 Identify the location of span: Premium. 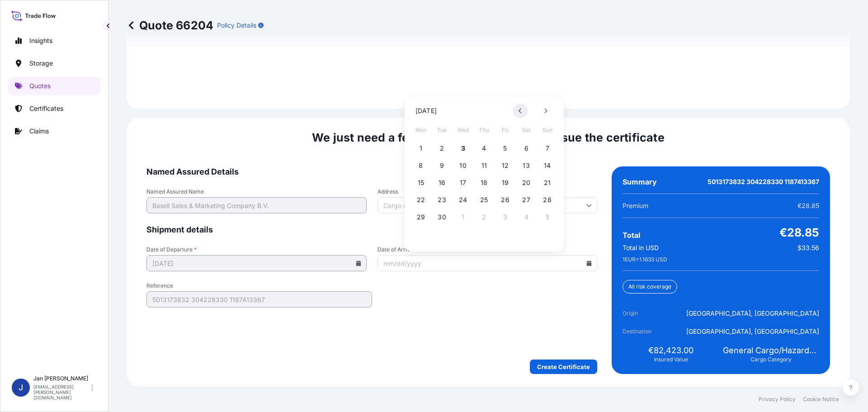
(635, 206).